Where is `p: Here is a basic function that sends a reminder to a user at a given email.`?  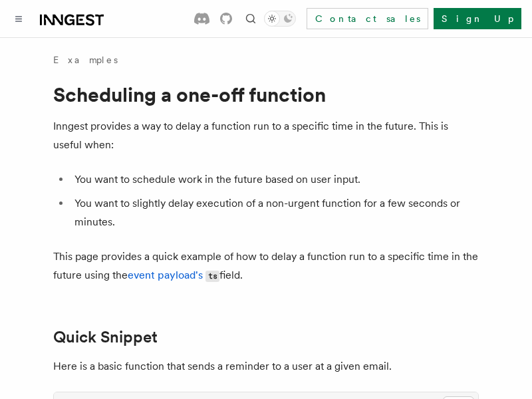 p: Here is a basic function that sends a reminder to a user at a given email. is located at coordinates (266, 367).